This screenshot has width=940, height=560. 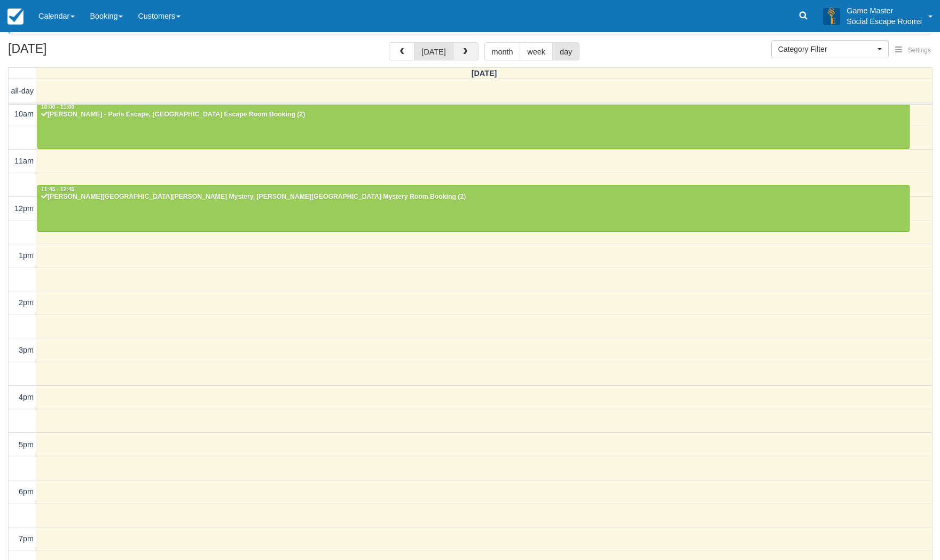 I want to click on span: 4pm, so click(x=27, y=397).